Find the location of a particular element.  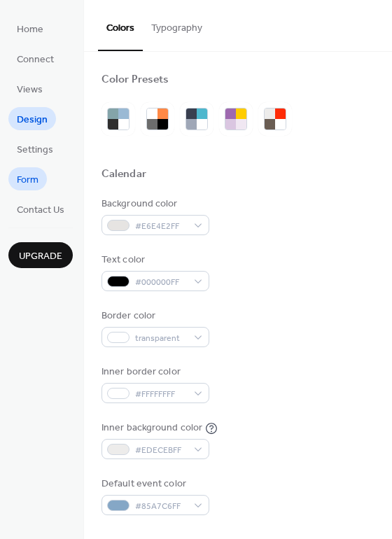

span: transparent is located at coordinates (161, 338).